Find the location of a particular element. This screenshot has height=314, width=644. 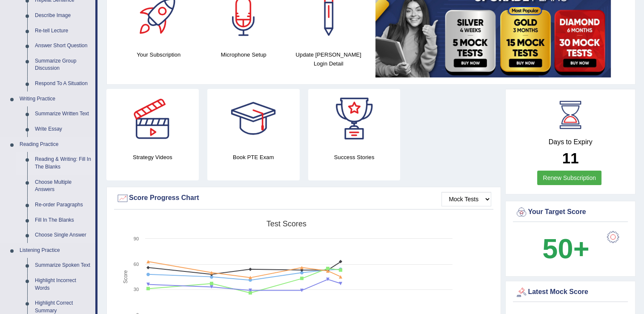

b: 50+ is located at coordinates (565, 248).